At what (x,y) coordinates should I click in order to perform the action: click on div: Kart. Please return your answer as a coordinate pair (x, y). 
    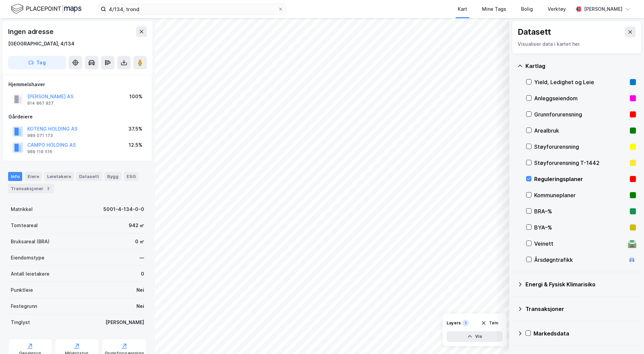
    Looking at the image, I should click on (463, 9).